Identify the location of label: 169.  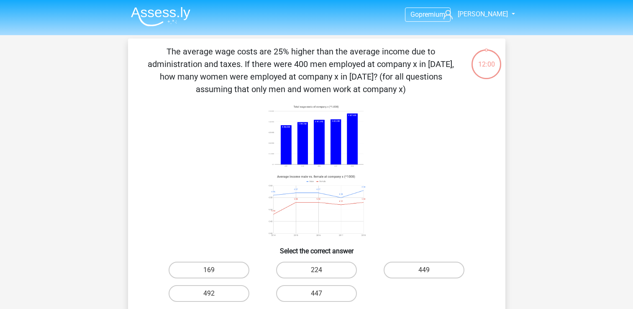
(209, 270).